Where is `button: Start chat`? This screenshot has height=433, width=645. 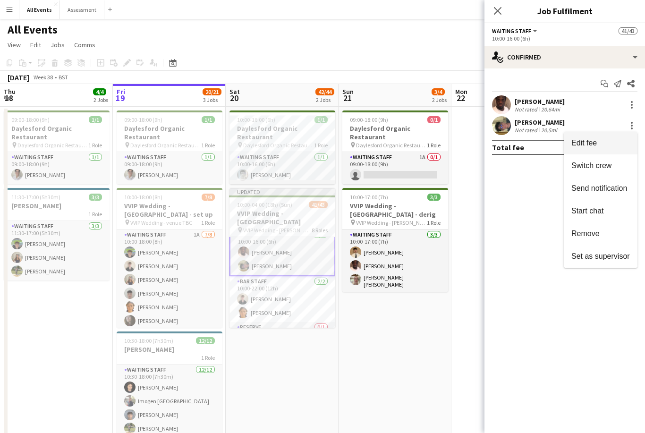 button: Start chat is located at coordinates (600, 211).